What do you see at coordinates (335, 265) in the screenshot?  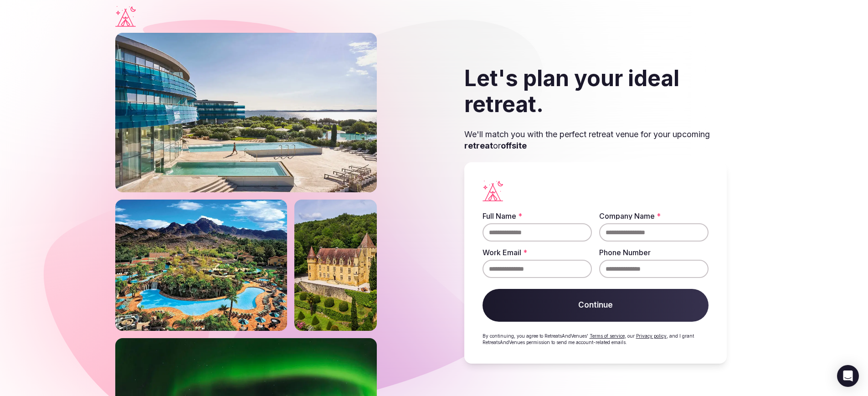 I see `img: Castle on a slope` at bounding box center [335, 265].